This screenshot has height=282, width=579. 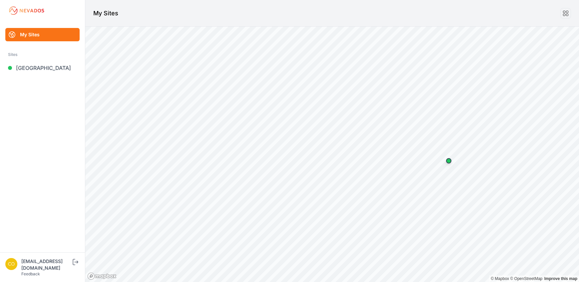 I want to click on a: My Sites, so click(x=42, y=35).